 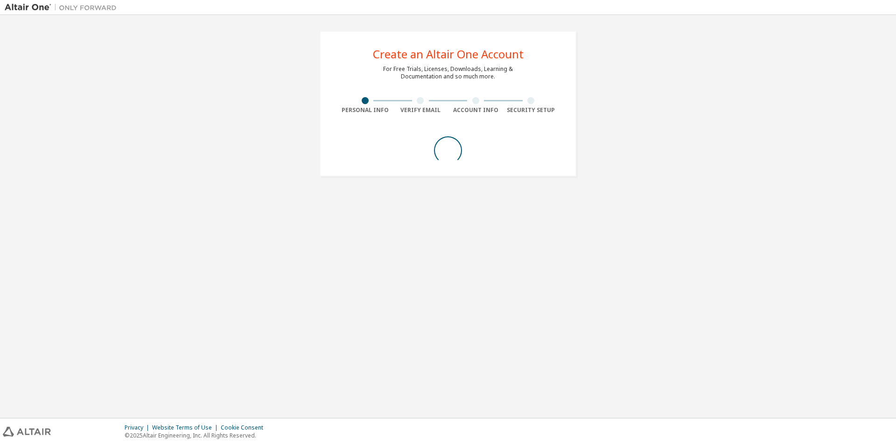 What do you see at coordinates (475, 110) in the screenshot?
I see `div: Account Info` at bounding box center [475, 110].